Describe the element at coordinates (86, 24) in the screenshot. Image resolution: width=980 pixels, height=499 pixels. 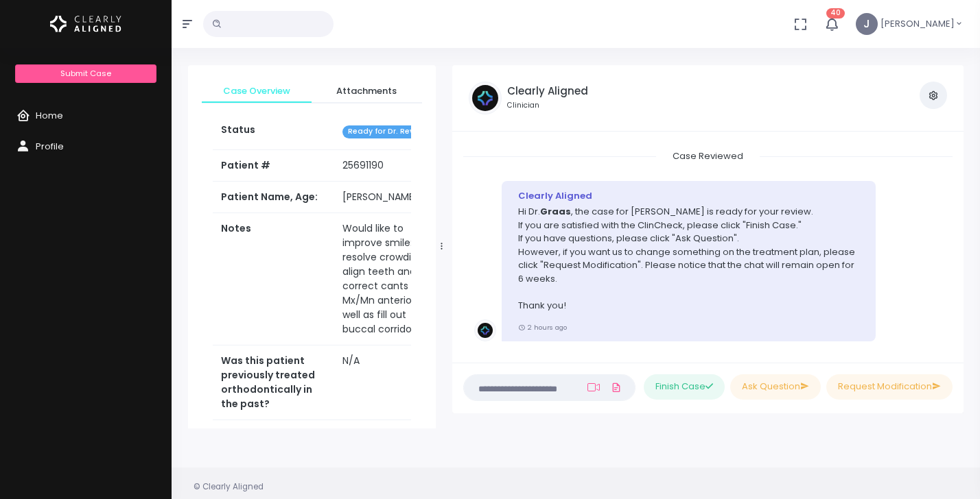
I see `a: Logo Horizontal` at that location.